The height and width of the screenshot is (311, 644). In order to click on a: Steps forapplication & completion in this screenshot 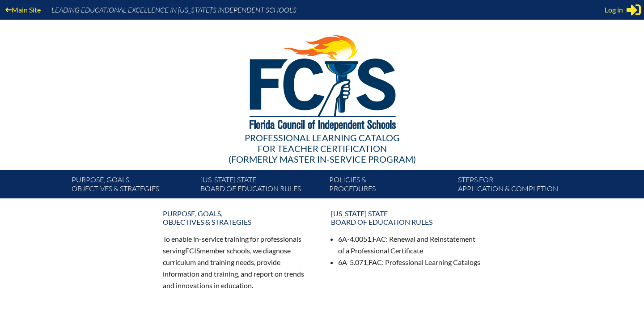, I will do `click(519, 186)`.